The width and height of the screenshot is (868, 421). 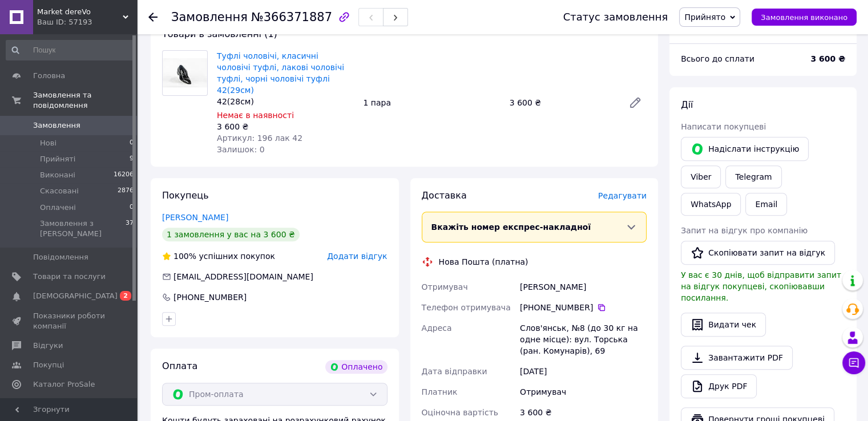 What do you see at coordinates (280, 73) in the screenshot?
I see `a: Туфлі чоловічі, класичні чоловічі туфлі, лакові чоловічі туфлі, чорні чоловічі туфлі 42(29см)` at bounding box center [280, 73].